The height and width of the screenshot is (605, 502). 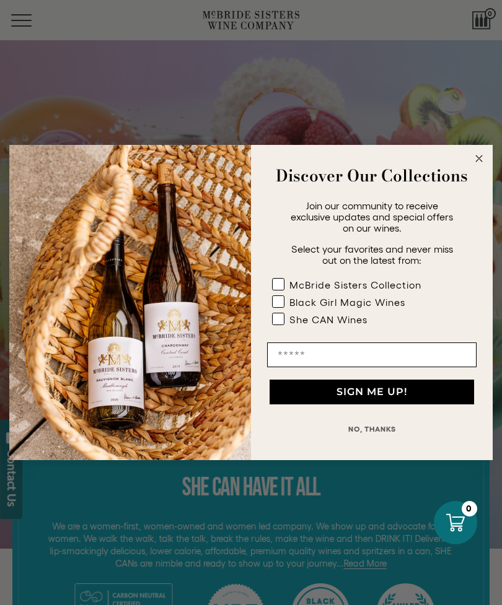 What do you see at coordinates (328, 320) in the screenshot?
I see `div: She CAN Wines` at bounding box center [328, 320].